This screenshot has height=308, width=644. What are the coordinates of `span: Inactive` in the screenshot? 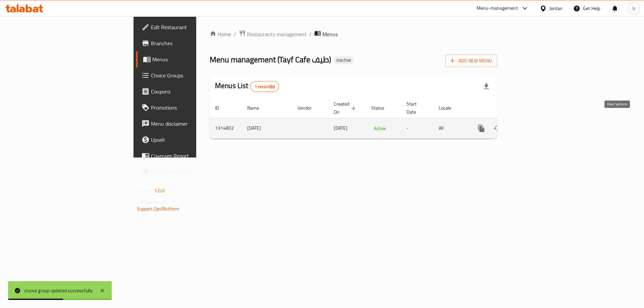 It's located at (344, 60).